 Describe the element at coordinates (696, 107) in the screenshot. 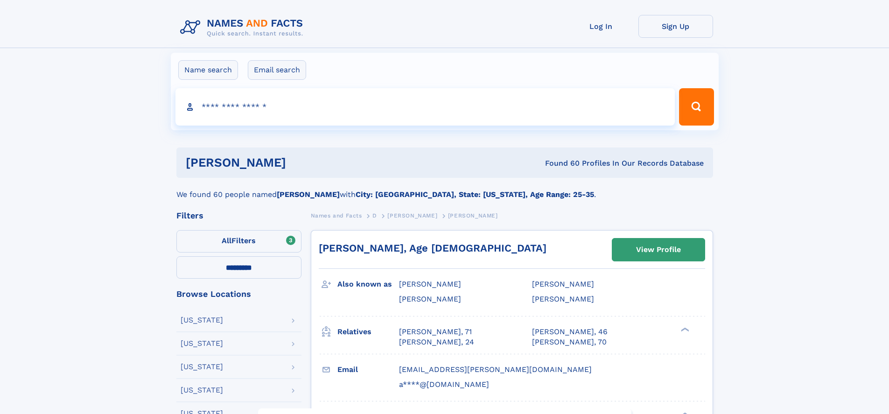

I see `button: Search Button` at that location.